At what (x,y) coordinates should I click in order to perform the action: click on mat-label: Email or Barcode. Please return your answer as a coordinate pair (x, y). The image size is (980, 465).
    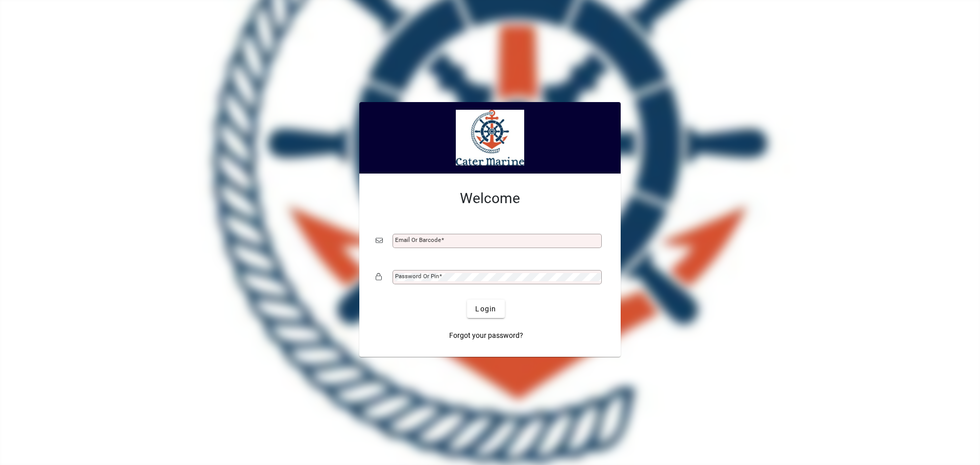
    Looking at the image, I should click on (418, 240).